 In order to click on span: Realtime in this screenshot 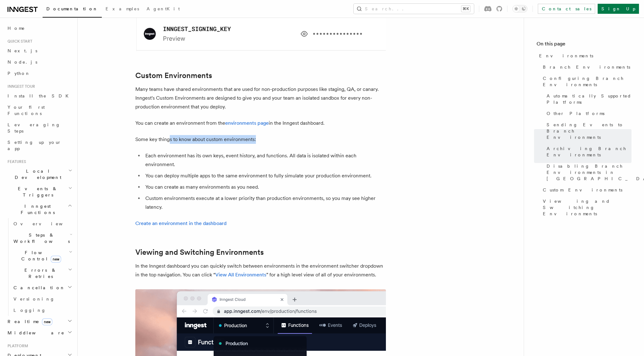, I will do `click(28, 322)`.